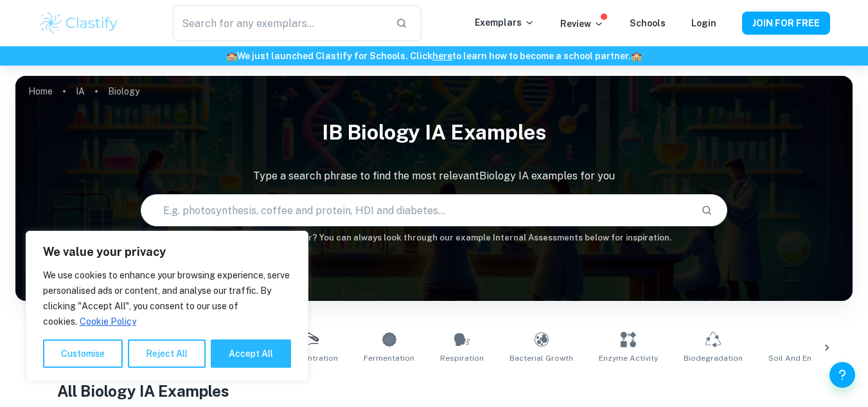 The image size is (868, 407). What do you see at coordinates (167, 306) in the screenshot?
I see `div: We value your privacy` at bounding box center [167, 306].